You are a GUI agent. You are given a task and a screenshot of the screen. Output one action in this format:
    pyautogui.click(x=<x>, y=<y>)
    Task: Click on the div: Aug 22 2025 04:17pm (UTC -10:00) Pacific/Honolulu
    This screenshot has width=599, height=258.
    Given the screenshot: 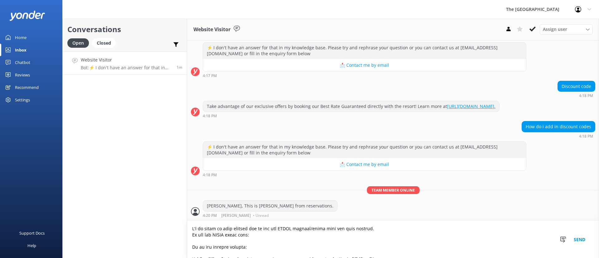 What is the action you would take?
    pyautogui.click(x=364, y=76)
    